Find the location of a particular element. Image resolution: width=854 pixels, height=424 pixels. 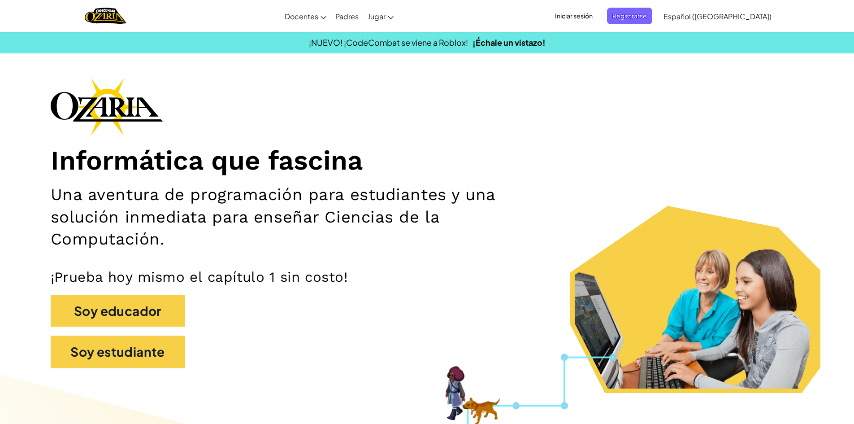

img: Home is located at coordinates (105, 16).